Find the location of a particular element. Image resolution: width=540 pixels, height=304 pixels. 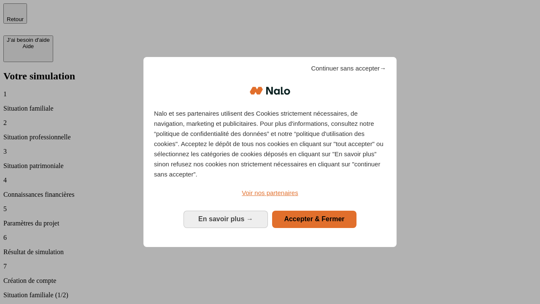

p: Nalo et ses partenaires utilisent des Cookies strictement nécessaires, de navigation, marketing e... is located at coordinates (270, 144).